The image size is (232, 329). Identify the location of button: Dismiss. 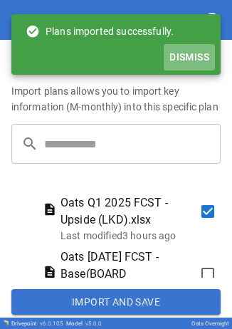
(189, 57).